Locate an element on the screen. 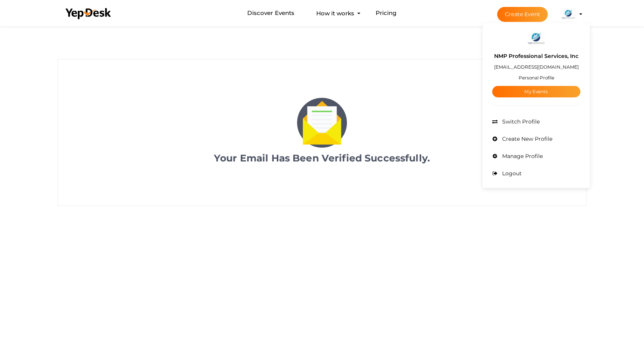 Image resolution: width=644 pixels, height=354 pixels. label: NMP Professional Services, Inc is located at coordinates (536, 56).